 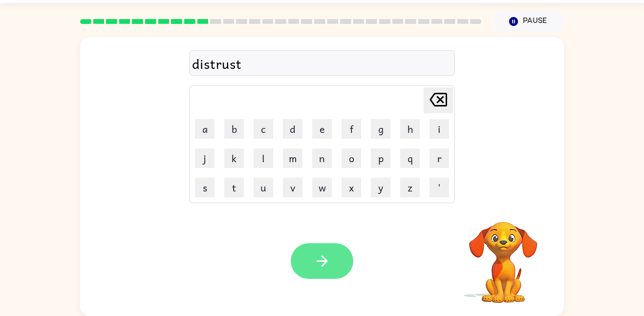 What do you see at coordinates (351, 158) in the screenshot?
I see `button: o` at bounding box center [351, 158].